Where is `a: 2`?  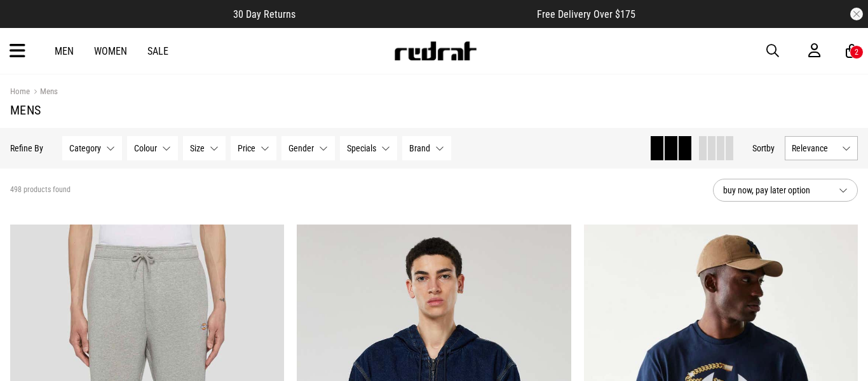 a: 2 is located at coordinates (852, 51).